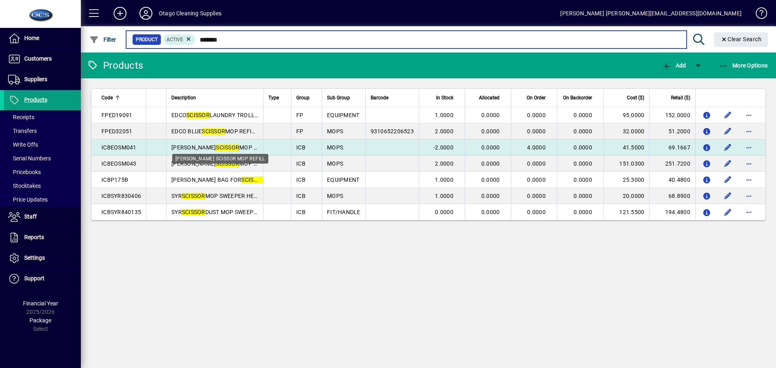  What do you see at coordinates (343, 98) in the screenshot?
I see `div: Sub Group` at bounding box center [343, 98].